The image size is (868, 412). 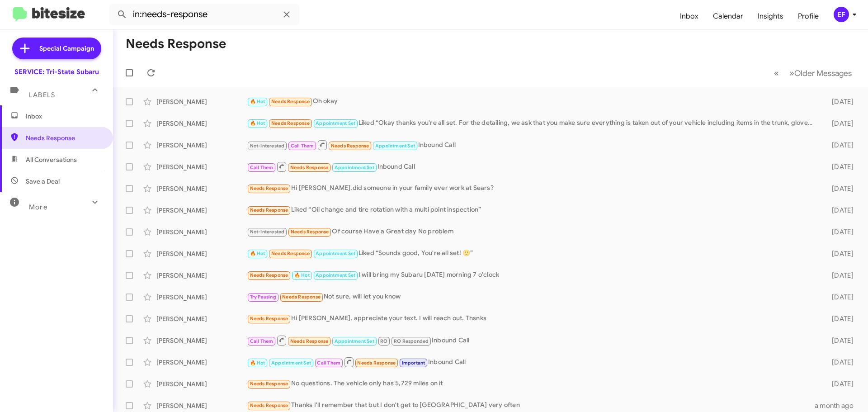 I want to click on input: Search, so click(x=204, y=14).